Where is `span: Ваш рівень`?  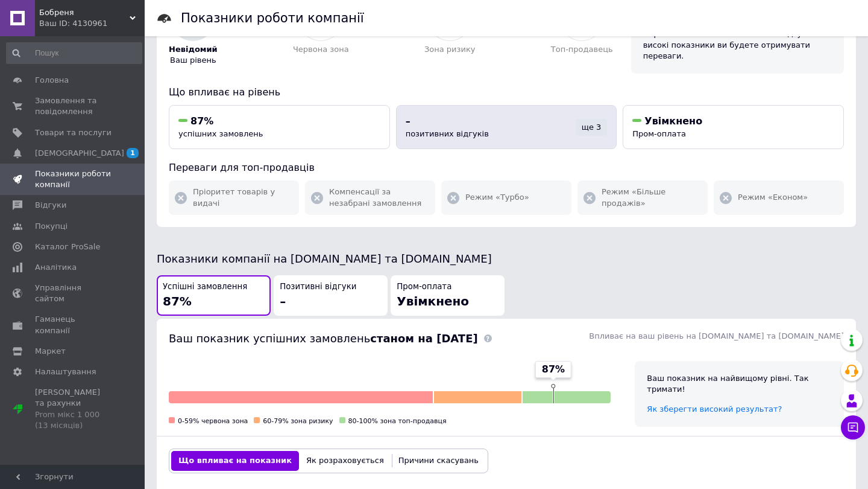 span: Ваш рівень is located at coordinates (192, 60).